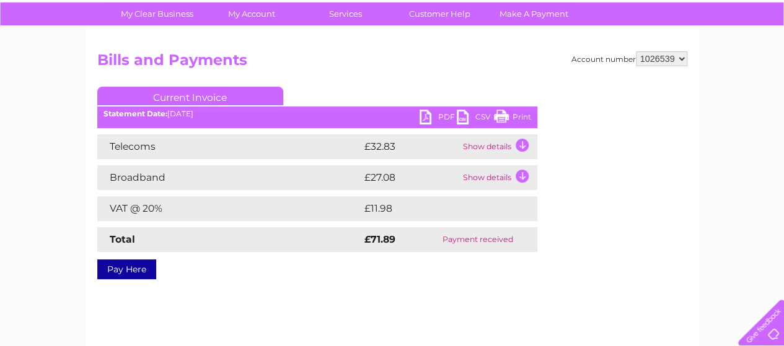 The image size is (784, 346). Describe the element at coordinates (593, 14) in the screenshot. I see `a: 0333 014 3131` at that location.